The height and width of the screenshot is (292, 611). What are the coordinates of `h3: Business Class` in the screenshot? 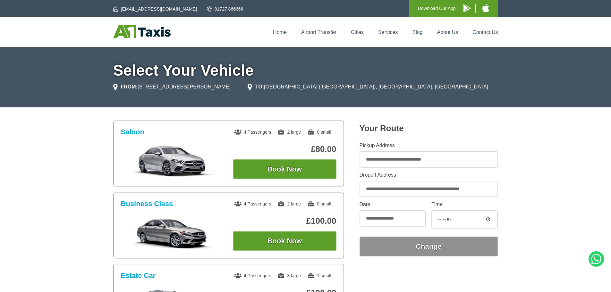 It's located at (147, 204).